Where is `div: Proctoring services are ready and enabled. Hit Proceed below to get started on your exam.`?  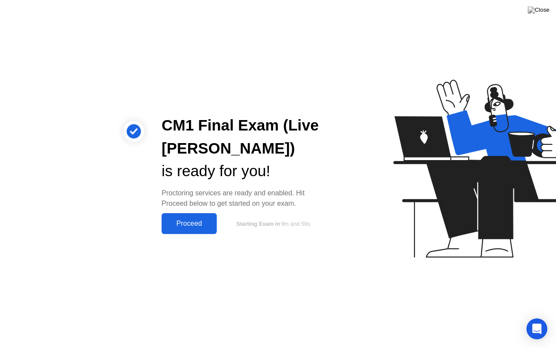
div: Proctoring services are ready and enabled. Hit Proceed below to get started on your exam. is located at coordinates (242, 198).